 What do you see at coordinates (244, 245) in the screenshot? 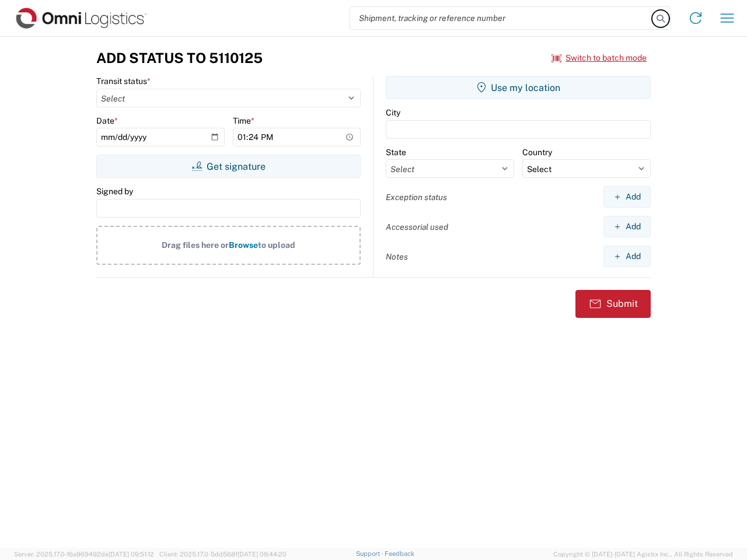
I see `span: Browse` at bounding box center [244, 245].